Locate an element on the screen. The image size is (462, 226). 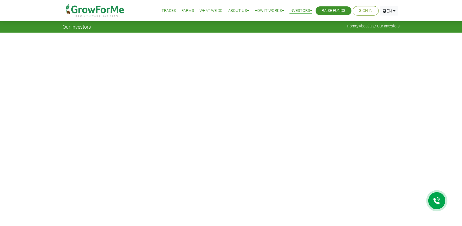
a: Home is located at coordinates (352, 26).